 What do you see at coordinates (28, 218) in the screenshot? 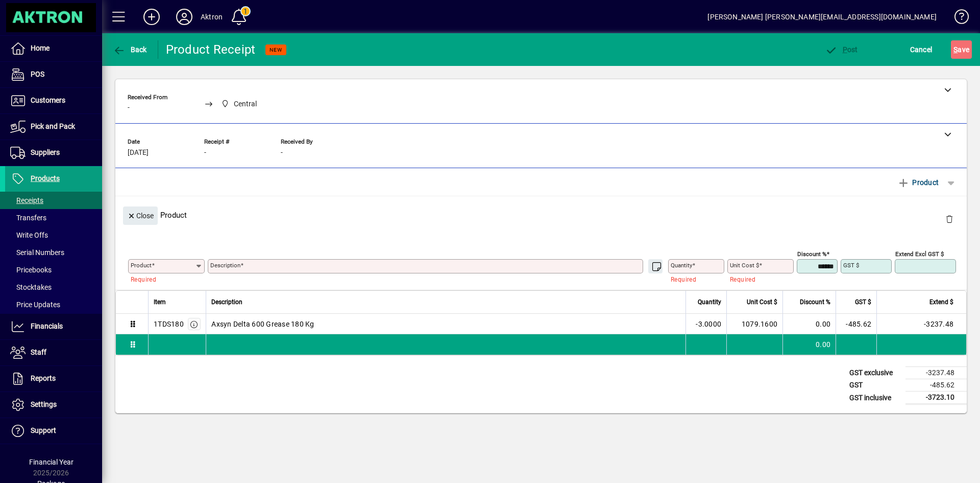
I see `span: Transfers` at bounding box center [28, 218].